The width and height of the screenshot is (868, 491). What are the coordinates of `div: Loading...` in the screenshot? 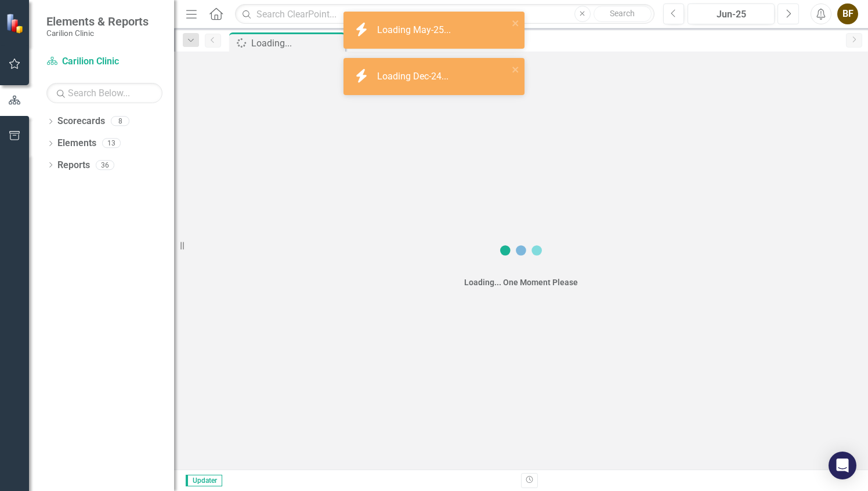 It's located at (296, 43).